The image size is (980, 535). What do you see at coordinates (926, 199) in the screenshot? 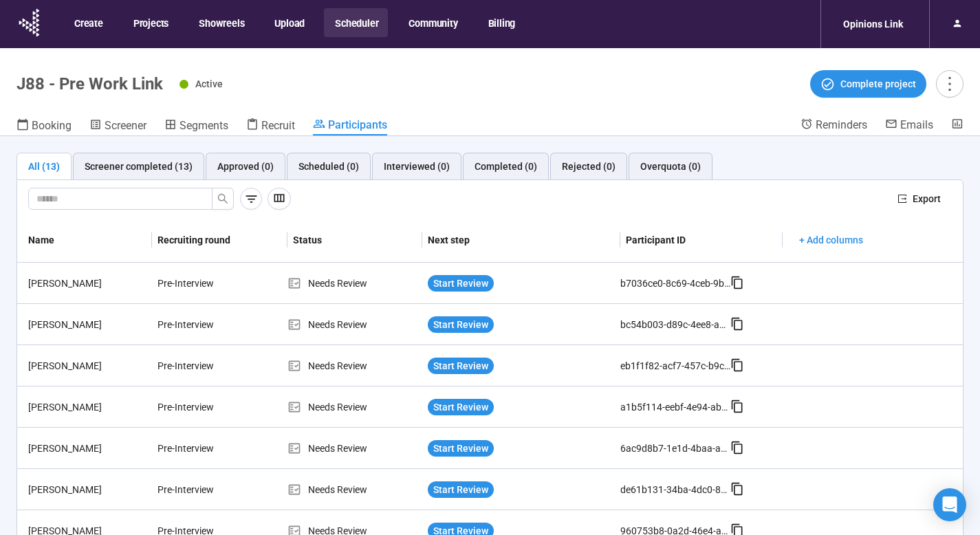
I see `span: Export` at bounding box center [926, 199].